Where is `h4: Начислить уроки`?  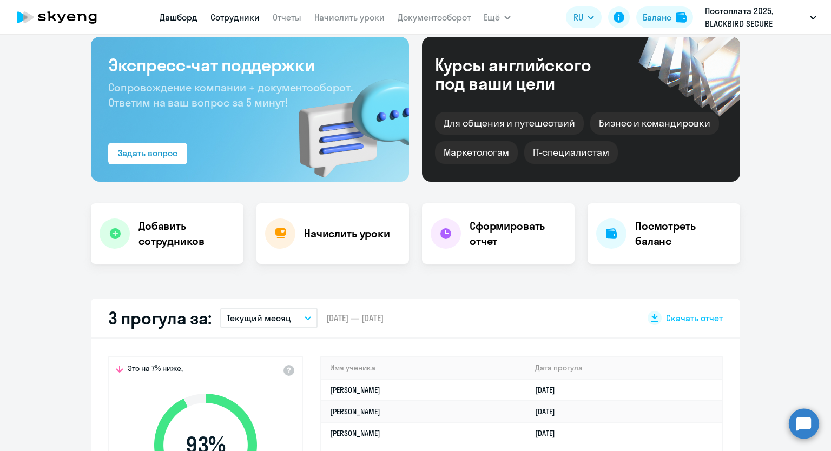
h4: Начислить уроки is located at coordinates (347, 234).